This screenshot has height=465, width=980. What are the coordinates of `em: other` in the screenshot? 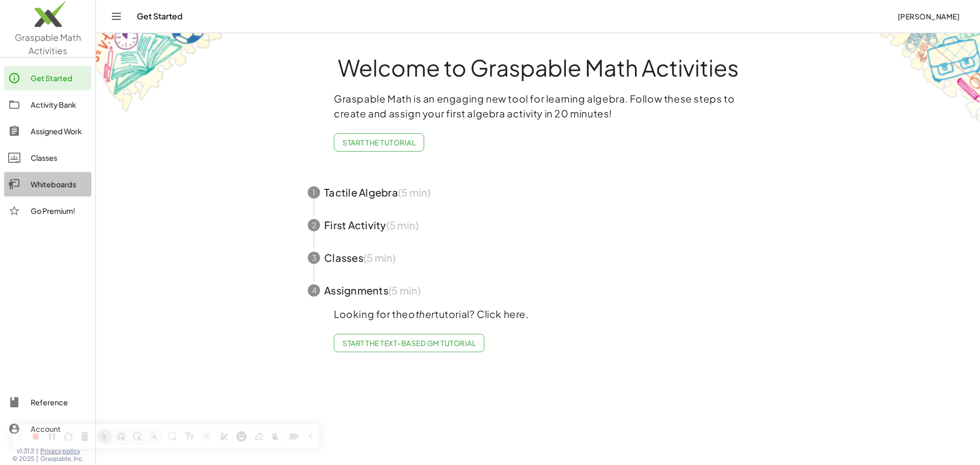 It's located at (422, 313).